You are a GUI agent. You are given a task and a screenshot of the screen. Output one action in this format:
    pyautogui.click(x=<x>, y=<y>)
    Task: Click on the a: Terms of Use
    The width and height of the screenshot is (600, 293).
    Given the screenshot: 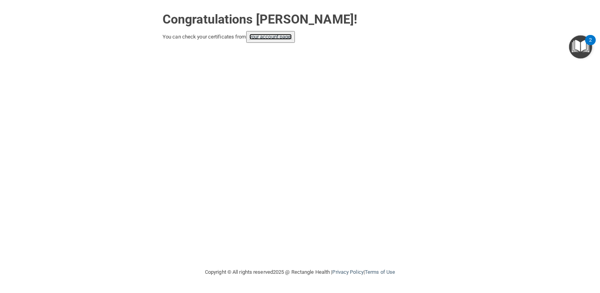 What is the action you would take?
    pyautogui.click(x=379, y=272)
    